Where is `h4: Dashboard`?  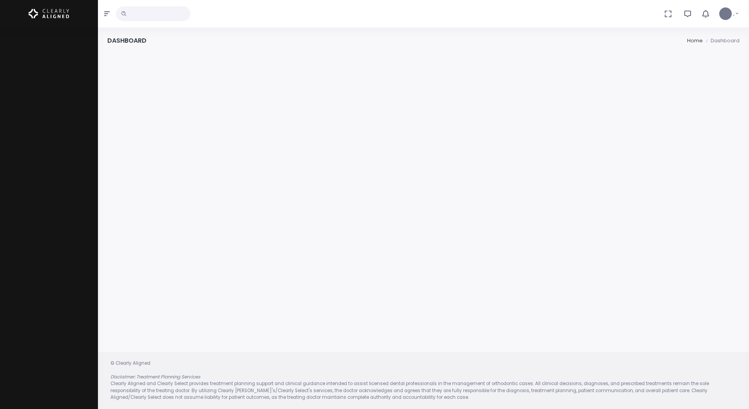 h4: Dashboard is located at coordinates (127, 40).